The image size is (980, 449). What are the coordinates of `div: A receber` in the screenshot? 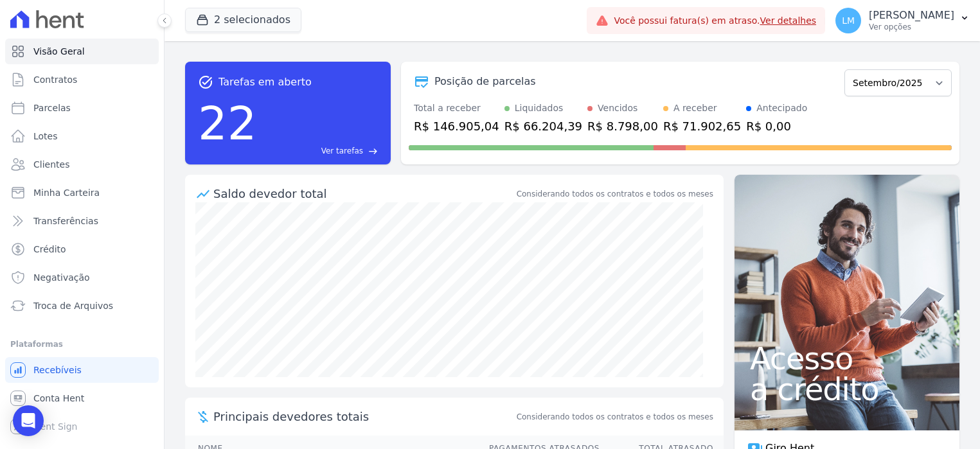 It's located at (695, 108).